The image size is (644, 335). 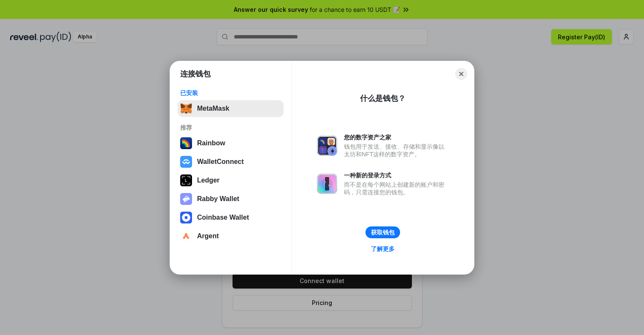 I want to click on div: 推荐, so click(x=230, y=128).